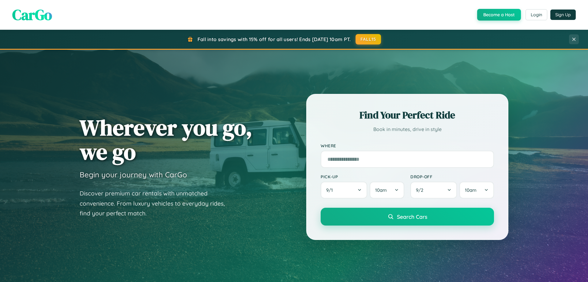  Describe the element at coordinates (363, 176) in the screenshot. I see `label: Pick-up` at that location.